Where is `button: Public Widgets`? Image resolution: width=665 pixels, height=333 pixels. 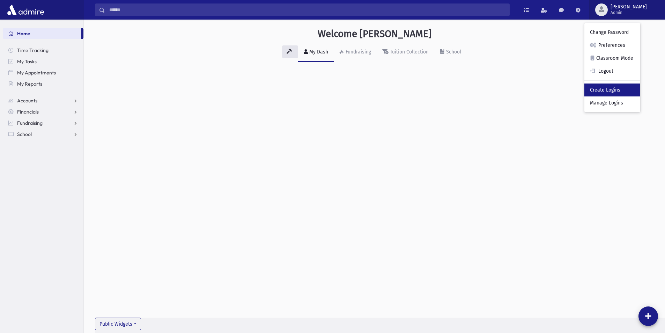
button: Public Widgets is located at coordinates (118, 323).